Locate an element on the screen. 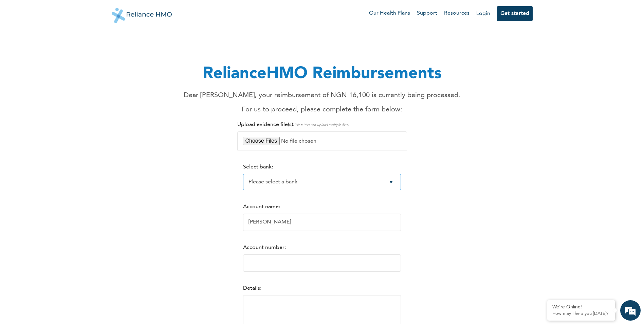 The width and height of the screenshot is (644, 324). label: Select bank: is located at coordinates (258, 167).